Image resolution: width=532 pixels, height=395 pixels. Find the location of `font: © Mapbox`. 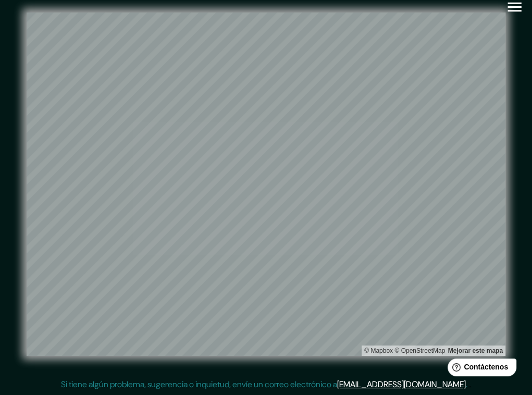

font: © Mapbox is located at coordinates (378, 351).